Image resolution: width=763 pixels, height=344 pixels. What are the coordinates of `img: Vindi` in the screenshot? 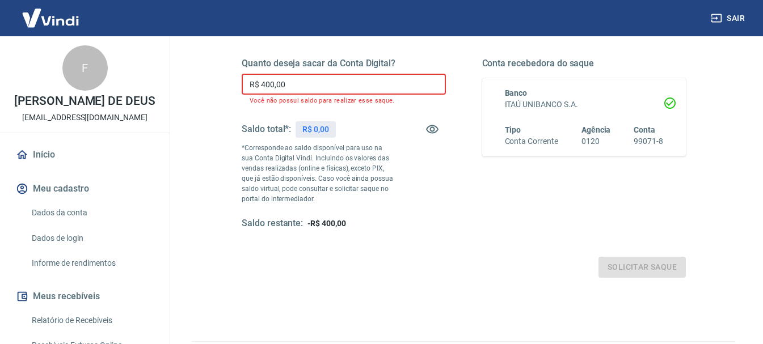 It's located at (50, 18).